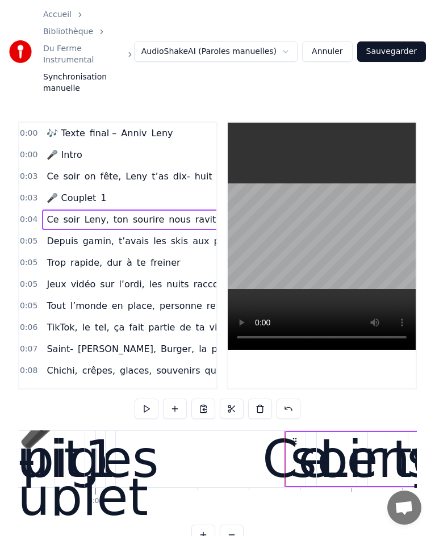 This screenshot has height=536, width=435. I want to click on span: vidéo, so click(83, 284).